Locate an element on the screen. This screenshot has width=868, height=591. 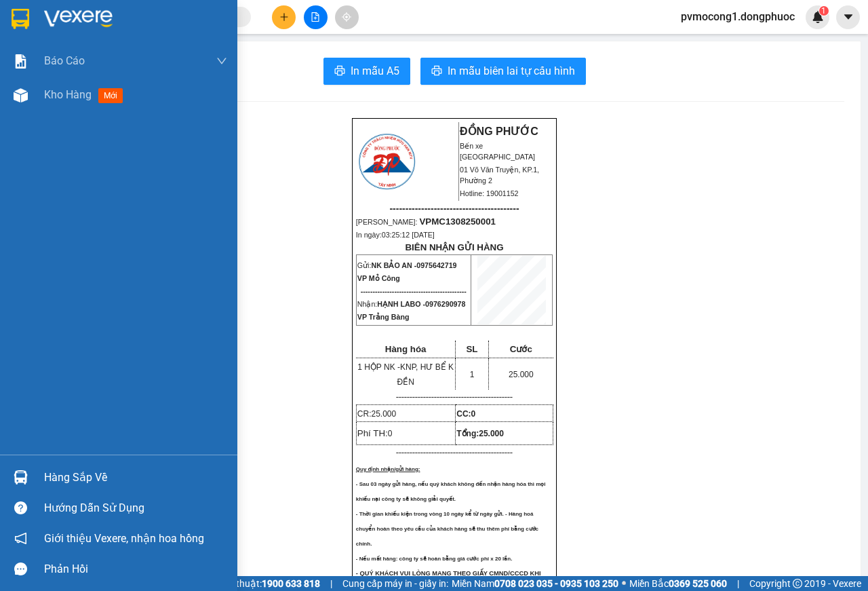
span: mới is located at coordinates (110, 95).